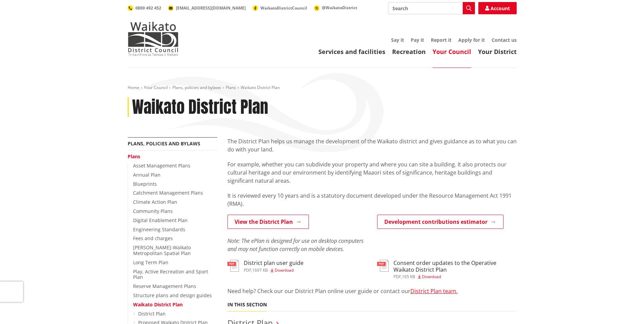  I want to click on a: View the District Plan, so click(268, 222).